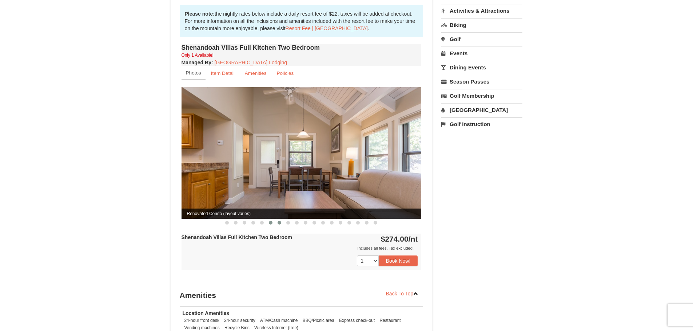 The width and height of the screenshot is (693, 331). Describe the element at coordinates (481, 39) in the screenshot. I see `a: Golf` at that location.